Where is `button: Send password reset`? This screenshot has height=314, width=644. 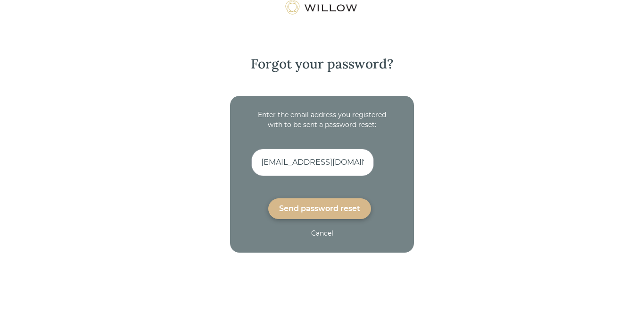
button: Send password reset is located at coordinates (319, 209).